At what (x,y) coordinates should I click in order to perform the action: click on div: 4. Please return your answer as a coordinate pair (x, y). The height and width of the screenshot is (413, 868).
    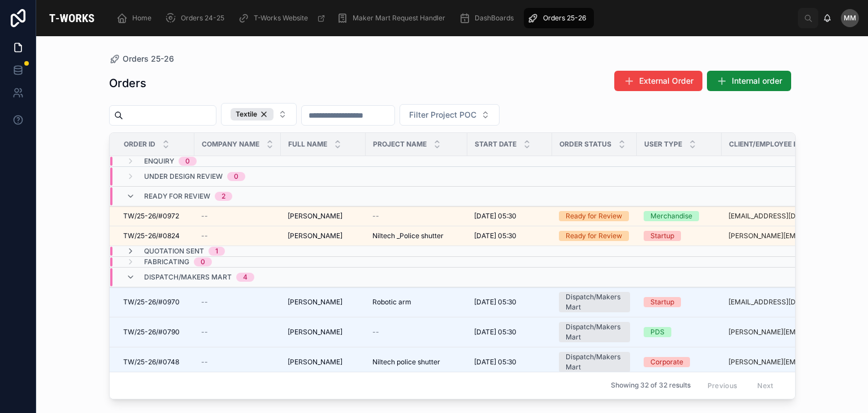
    Looking at the image, I should click on (245, 277).